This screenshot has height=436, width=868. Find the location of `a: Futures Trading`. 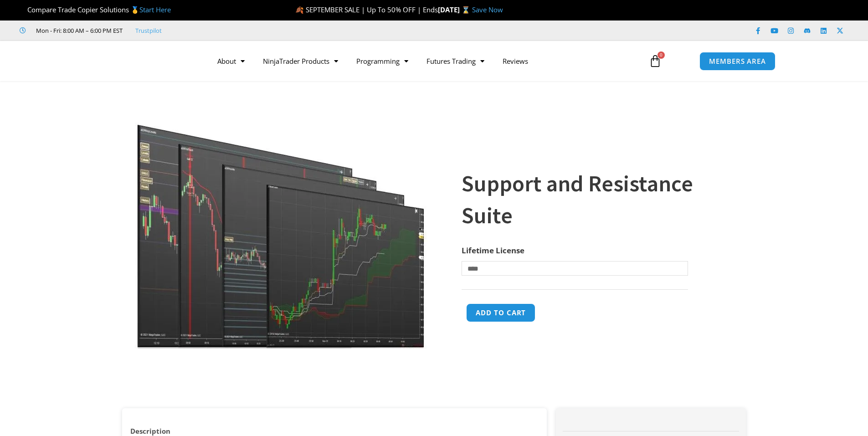

a: Futures Trading is located at coordinates (455, 61).